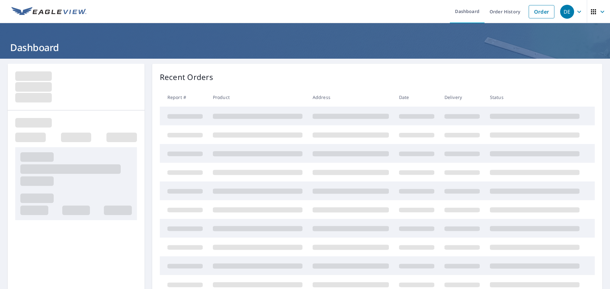 The height and width of the screenshot is (289, 610). What do you see at coordinates (535, 97) in the screenshot?
I see `th: Status` at bounding box center [535, 97].